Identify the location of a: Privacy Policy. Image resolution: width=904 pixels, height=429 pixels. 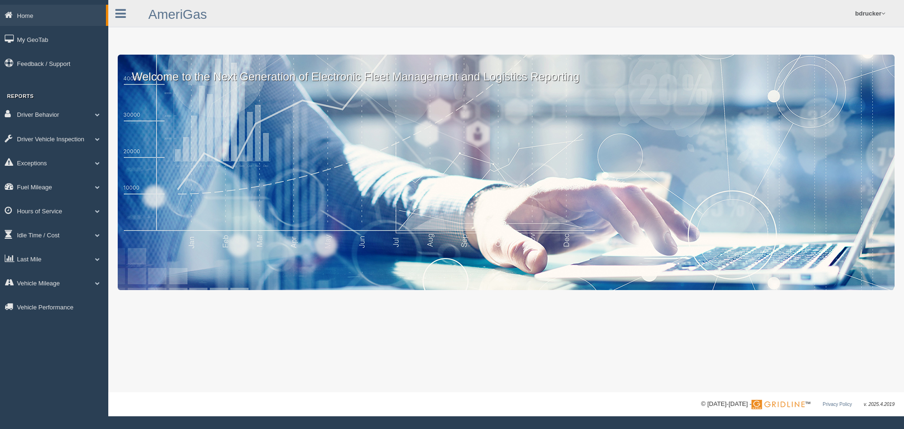
(837, 404).